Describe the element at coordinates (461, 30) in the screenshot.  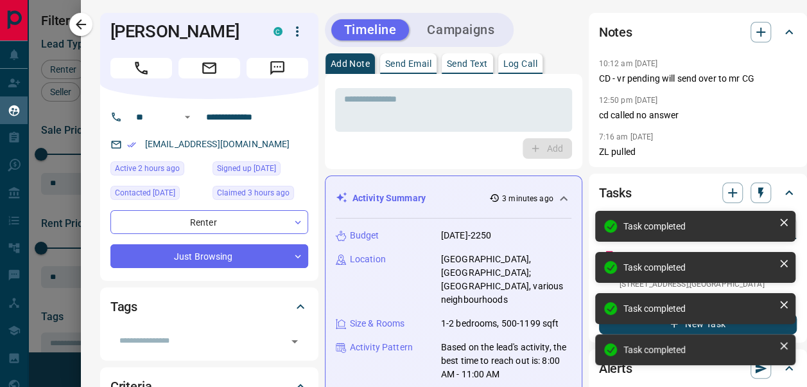
I see `button: Campaigns` at that location.